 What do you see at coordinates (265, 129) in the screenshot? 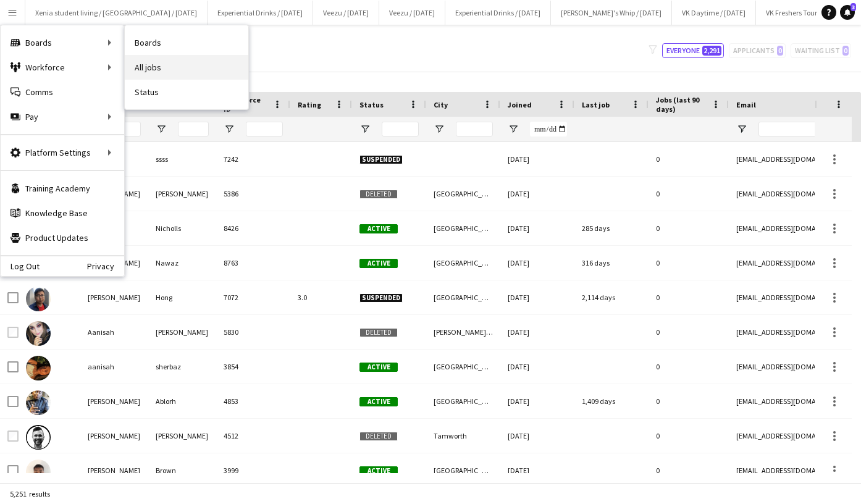
I see `input: Workforce ID Filter Input` at bounding box center [265, 129].